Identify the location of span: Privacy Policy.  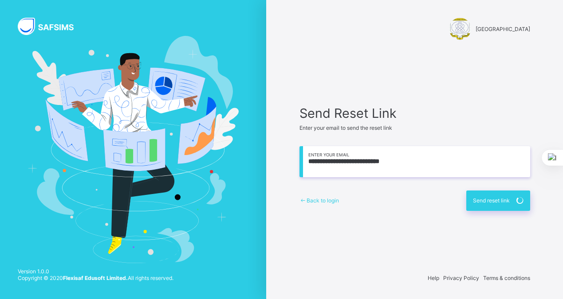
(461, 278).